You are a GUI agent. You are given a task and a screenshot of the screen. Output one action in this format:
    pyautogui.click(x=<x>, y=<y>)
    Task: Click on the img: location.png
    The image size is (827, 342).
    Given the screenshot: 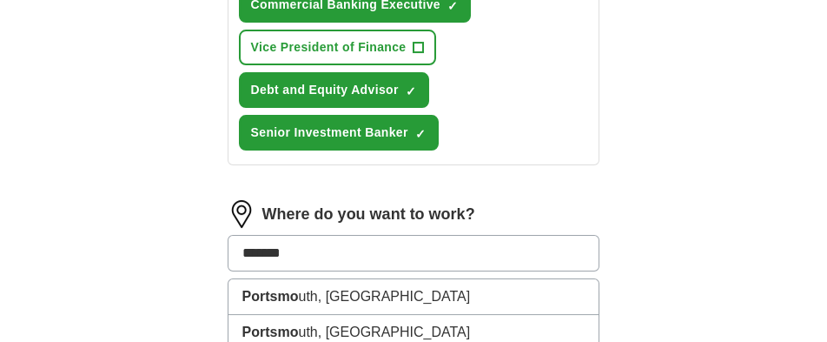 What is the action you would take?
    pyautogui.click(x=242, y=214)
    